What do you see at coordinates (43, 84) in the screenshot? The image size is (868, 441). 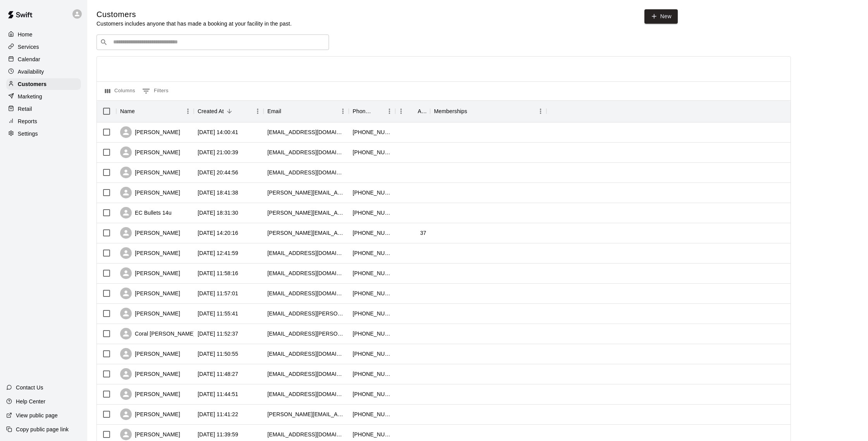 I see `a: Customers` at bounding box center [43, 84].